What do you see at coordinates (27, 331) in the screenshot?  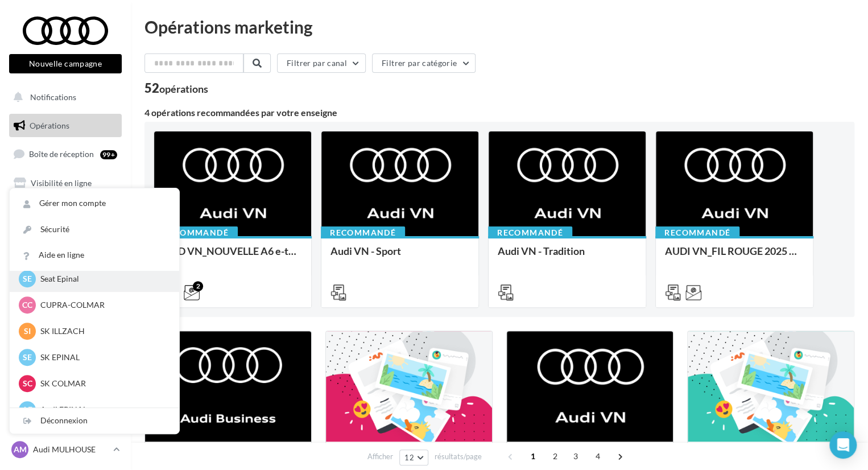 I see `span: SI` at bounding box center [27, 331].